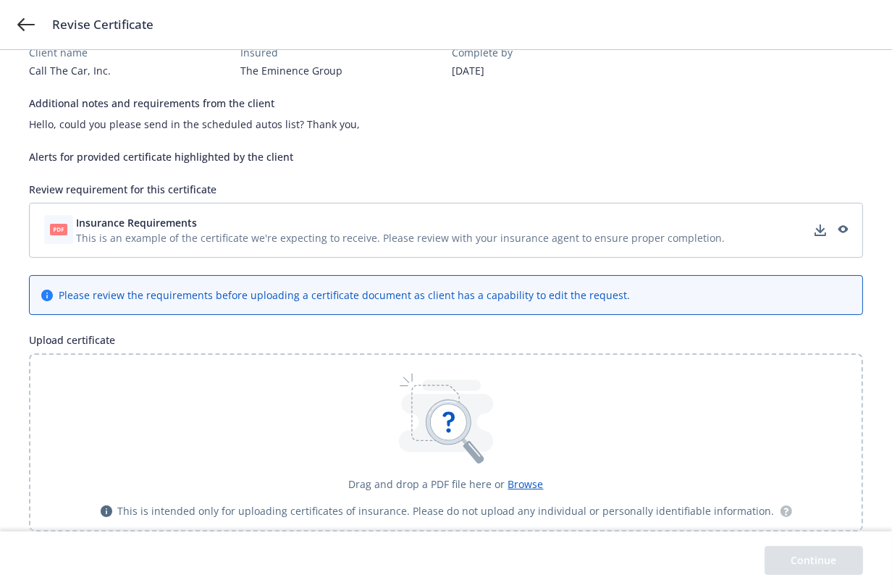  I want to click on span: This is an example of the certificate we're expecting to receive. Please review with your insuran..., so click(400, 238).